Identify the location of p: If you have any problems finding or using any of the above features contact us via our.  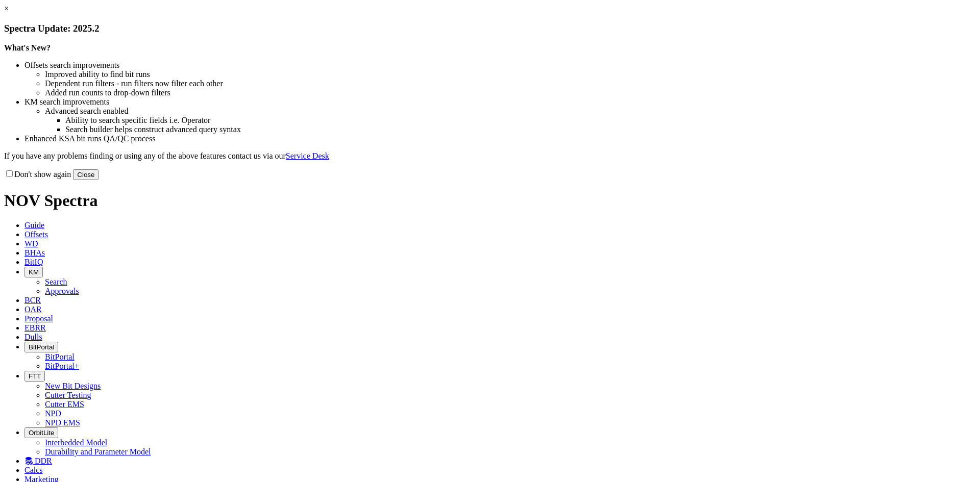
(490, 156).